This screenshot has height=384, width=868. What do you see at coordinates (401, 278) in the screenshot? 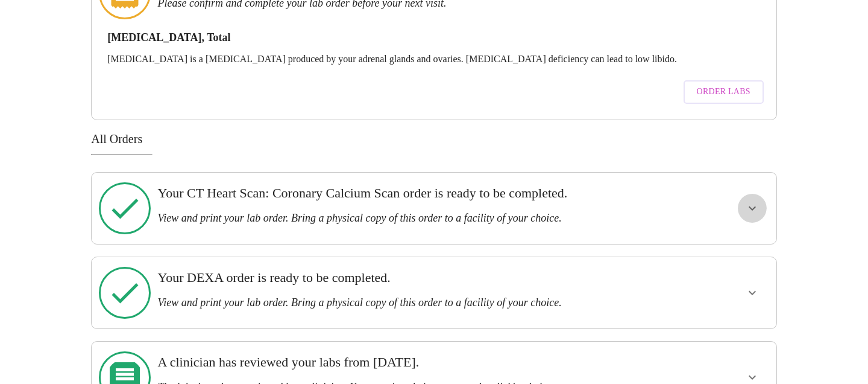
I see `h3: Your DEXA order is ready to be completed.` at bounding box center [401, 278].